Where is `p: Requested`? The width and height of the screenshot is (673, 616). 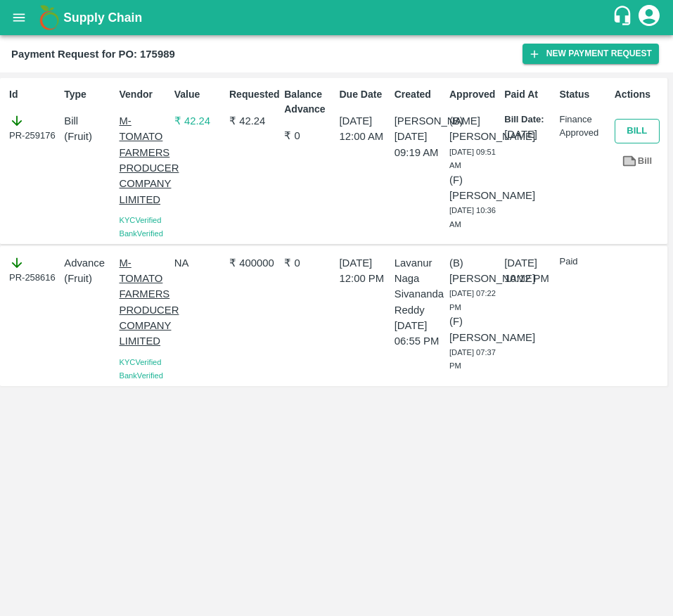
p: Requested is located at coordinates (254, 94).